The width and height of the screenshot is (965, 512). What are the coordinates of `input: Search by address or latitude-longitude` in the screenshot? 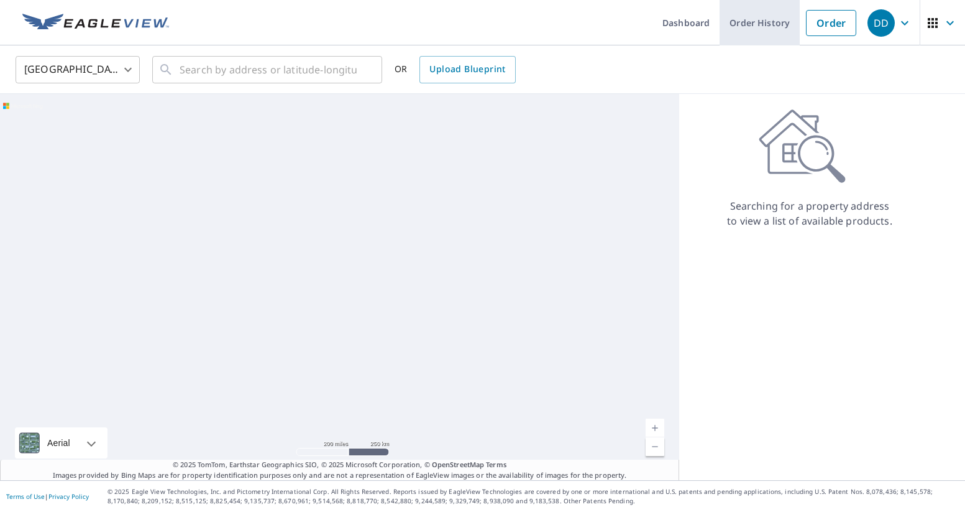 It's located at (268, 70).